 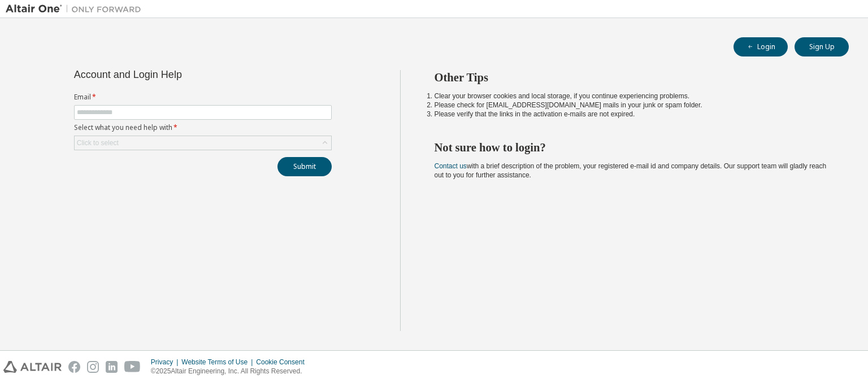 I want to click on div: Cookie Consent, so click(x=283, y=362).